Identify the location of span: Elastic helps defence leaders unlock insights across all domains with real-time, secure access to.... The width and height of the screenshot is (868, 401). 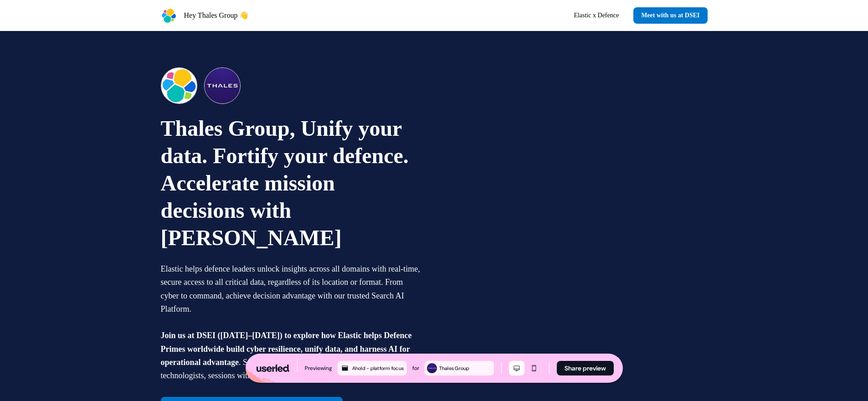
(291, 289).